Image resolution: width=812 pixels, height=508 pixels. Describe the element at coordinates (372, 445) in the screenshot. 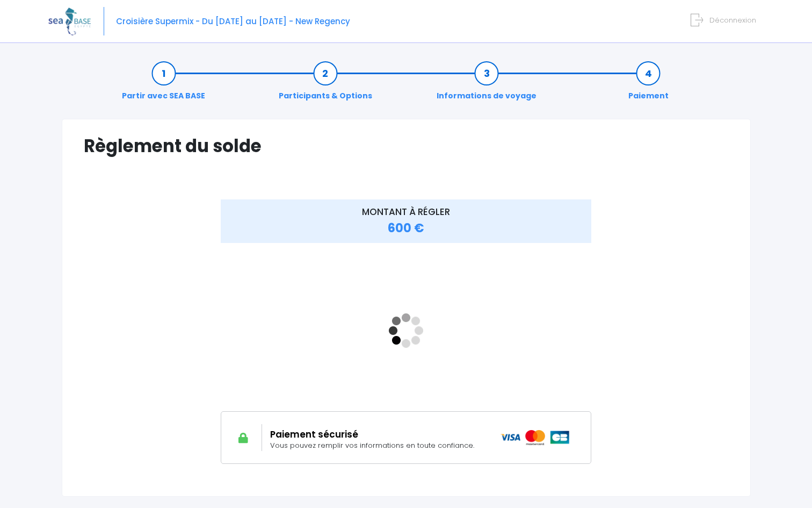

I see `span: Vous pouvez remplir vos informations en toute confiance.` at that location.